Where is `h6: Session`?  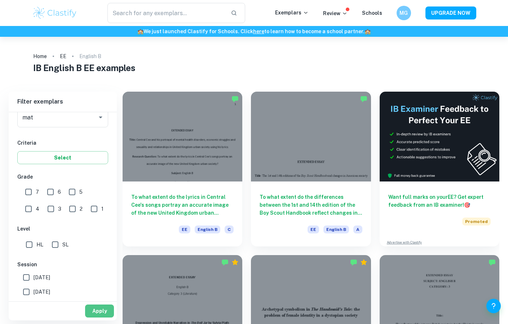
h6: Session is located at coordinates (63, 264).